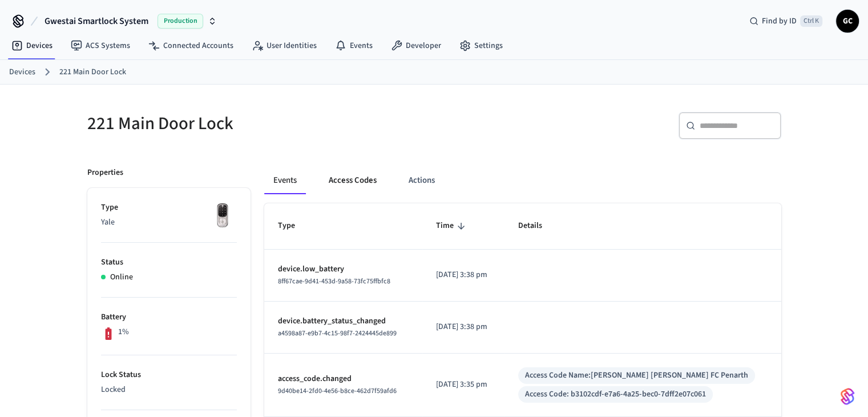 The width and height of the screenshot is (868, 417). I want to click on a: Settings, so click(481, 46).